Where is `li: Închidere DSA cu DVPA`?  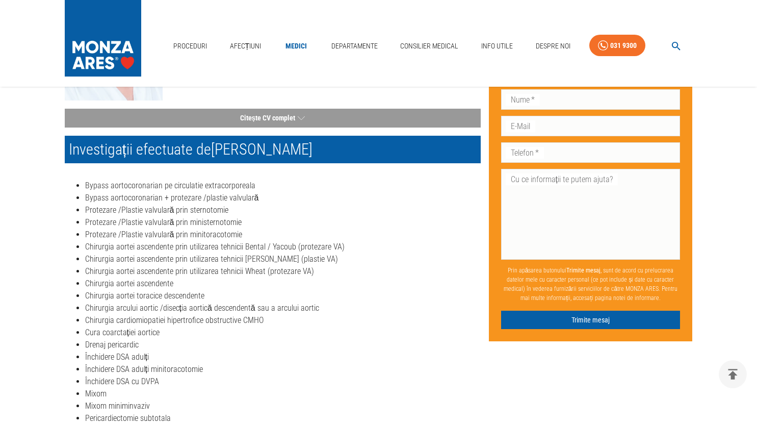 li: Închidere DSA cu DVPA is located at coordinates (283, 382).